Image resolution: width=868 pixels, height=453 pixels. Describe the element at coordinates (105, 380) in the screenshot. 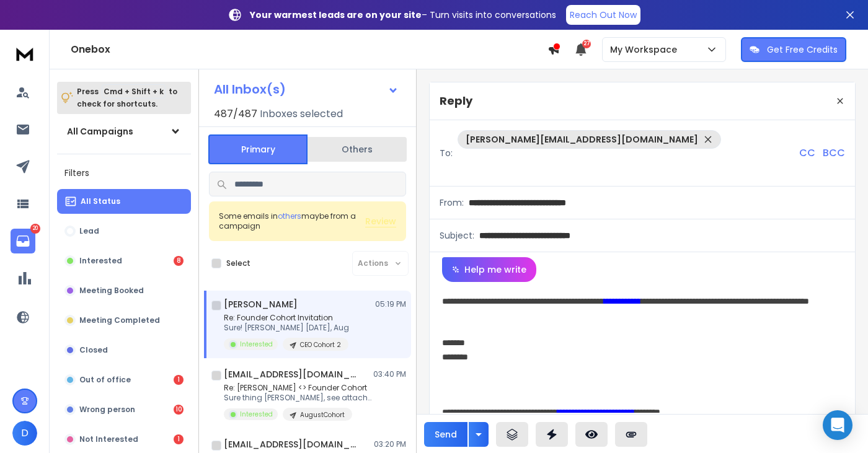

I see `p: Out of office` at that location.